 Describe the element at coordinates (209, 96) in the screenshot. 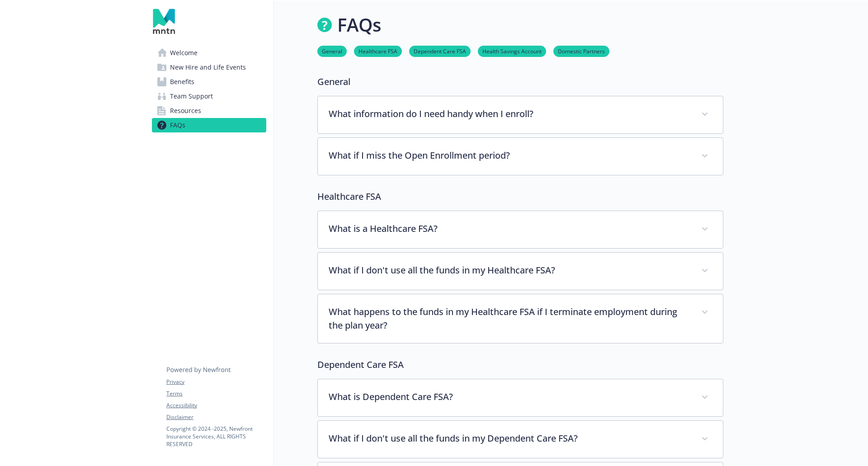

I see `a: Team Support` at that location.